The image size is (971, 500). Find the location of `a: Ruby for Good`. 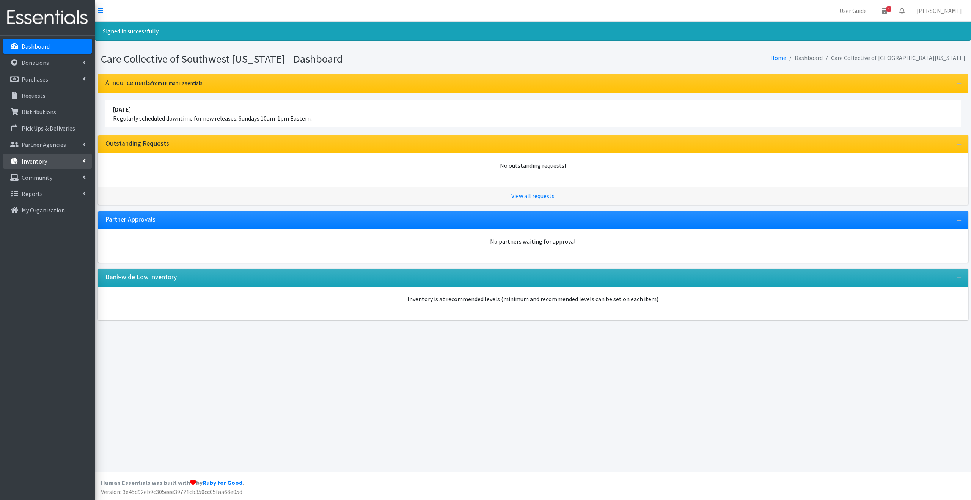

a: Ruby for Good is located at coordinates (222, 482).